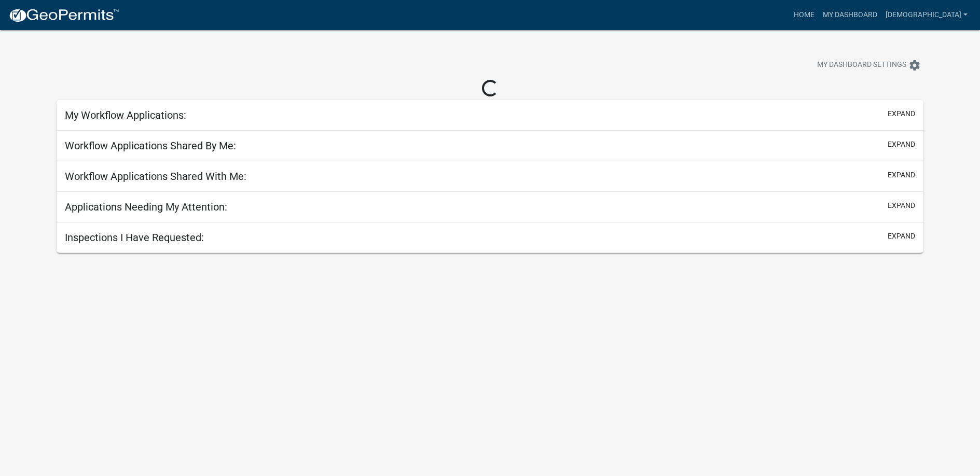 The image size is (980, 476). Describe the element at coordinates (862, 65) in the screenshot. I see `span: My Dashboard Settings` at that location.